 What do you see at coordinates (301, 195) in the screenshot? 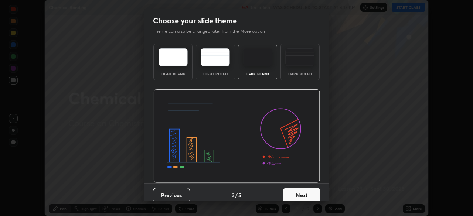
I see `button: Next` at bounding box center [301, 195].